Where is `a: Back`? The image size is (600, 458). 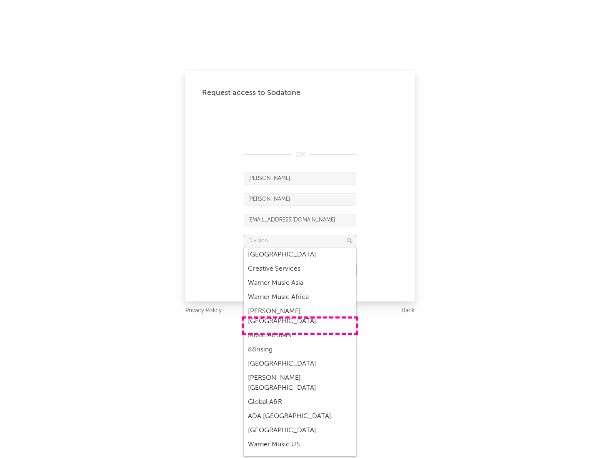
a: Back is located at coordinates (408, 311).